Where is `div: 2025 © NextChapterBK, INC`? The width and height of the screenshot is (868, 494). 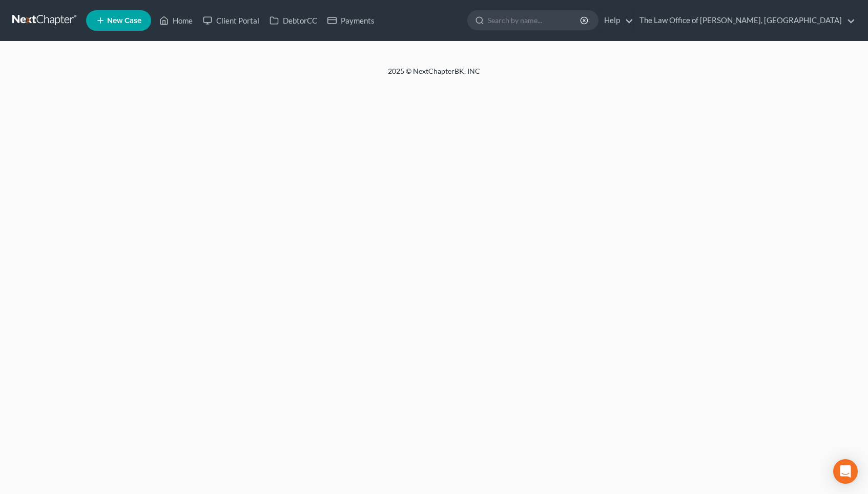
div: 2025 © NextChapterBK, INC is located at coordinates (434, 76).